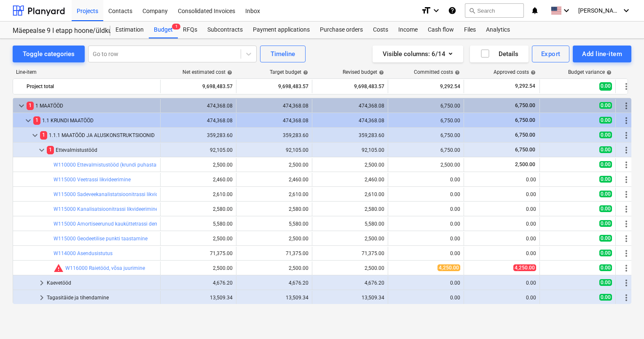  I want to click on div: 9,698,483.57, so click(350, 87).